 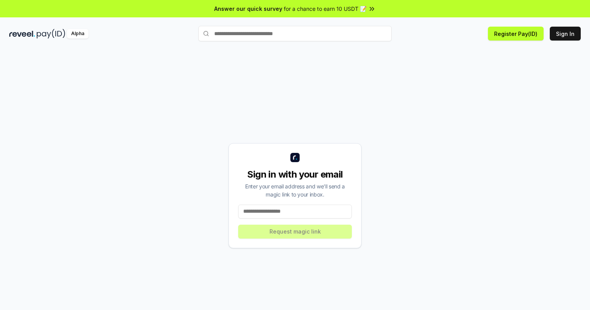 What do you see at coordinates (78, 34) in the screenshot?
I see `div: Alpha` at bounding box center [78, 34].